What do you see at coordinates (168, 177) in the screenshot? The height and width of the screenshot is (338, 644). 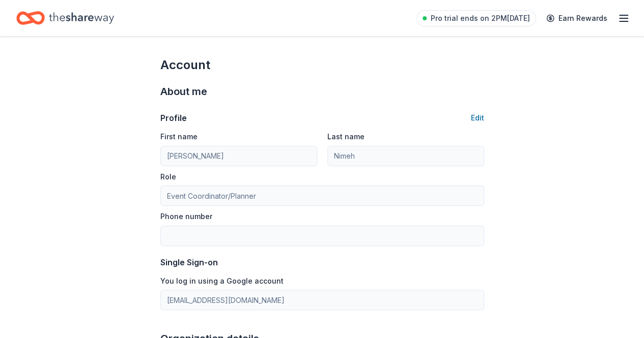 I see `label: Role` at bounding box center [168, 177].